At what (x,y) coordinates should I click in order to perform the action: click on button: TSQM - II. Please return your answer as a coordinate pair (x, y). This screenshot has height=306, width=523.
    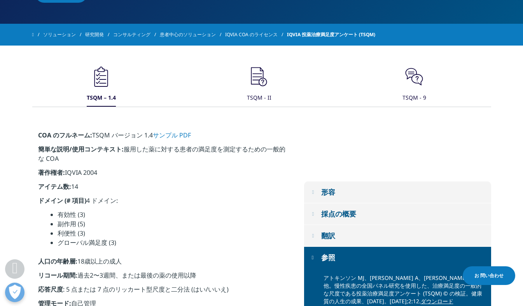
    Looking at the image, I should click on (259, 86).